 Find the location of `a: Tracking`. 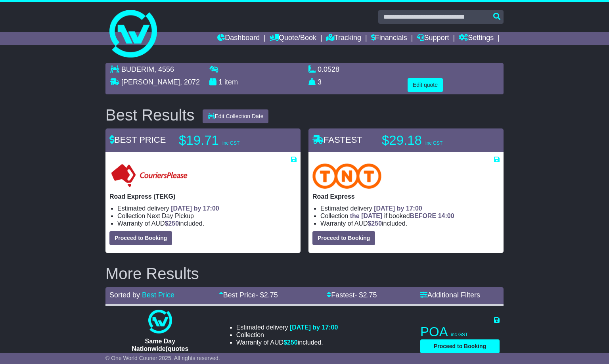

a: Tracking is located at coordinates (344, 38).